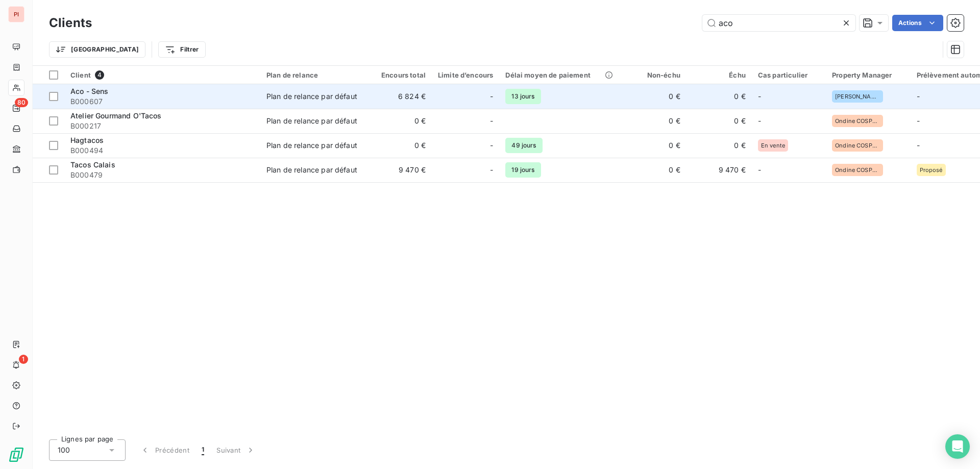 Image resolution: width=980 pixels, height=469 pixels. What do you see at coordinates (162, 126) in the screenshot?
I see `span: B000217` at bounding box center [162, 126].